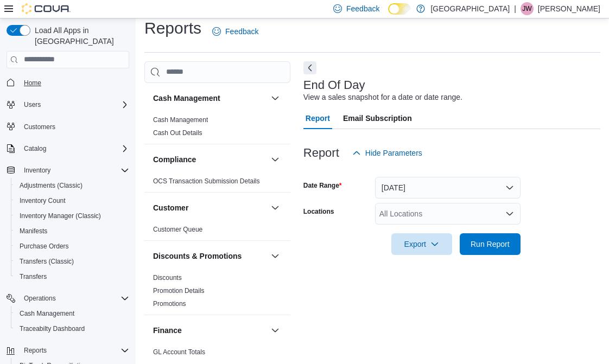 The image size is (609, 364). I want to click on span: Export, so click(422, 244).